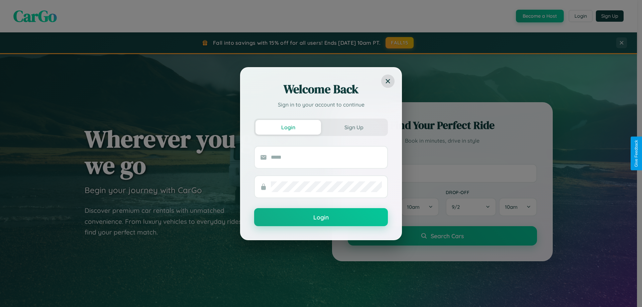  What do you see at coordinates (354, 127) in the screenshot?
I see `button: Sign Up` at bounding box center [354, 127].